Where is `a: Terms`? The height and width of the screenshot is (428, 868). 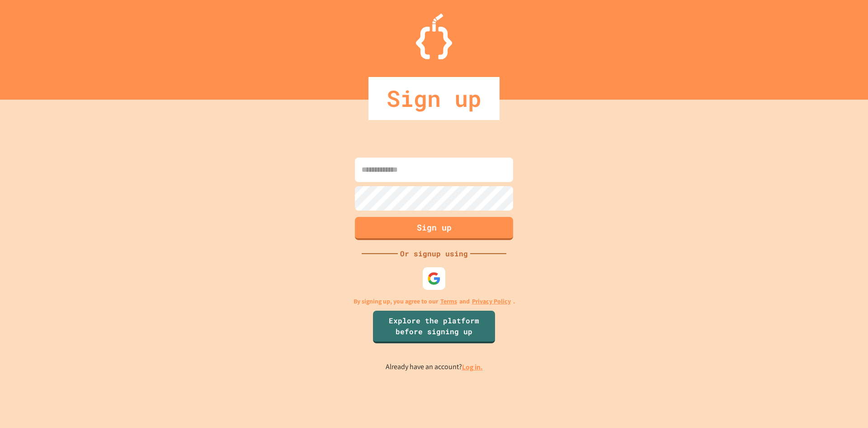
a: Terms is located at coordinates (448, 301).